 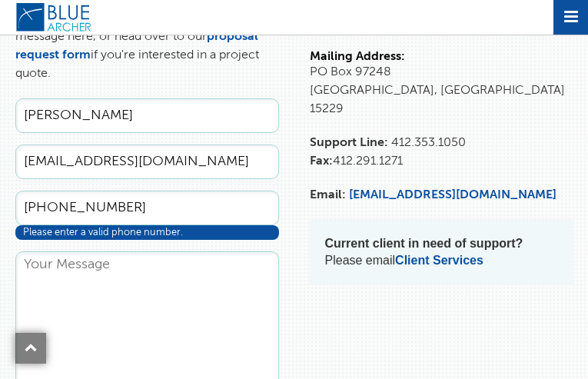 What do you see at coordinates (147, 207) in the screenshot?
I see `input: Phone Number *` at bounding box center [147, 207].